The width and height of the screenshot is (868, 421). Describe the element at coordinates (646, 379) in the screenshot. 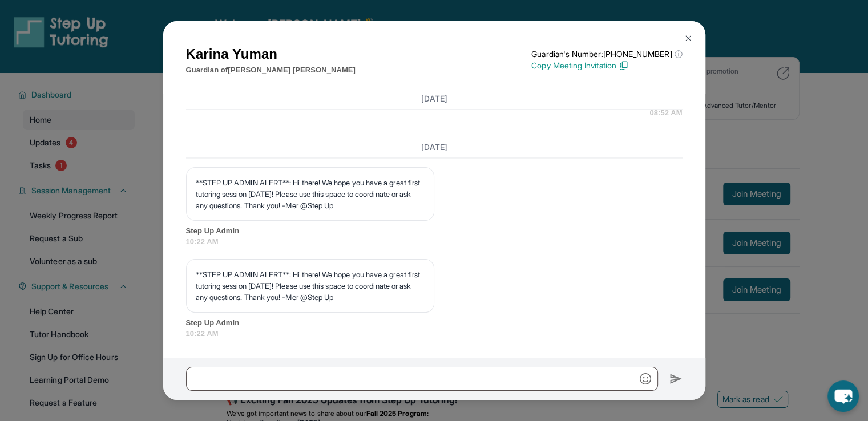

I see `img: Emoji` at that location.